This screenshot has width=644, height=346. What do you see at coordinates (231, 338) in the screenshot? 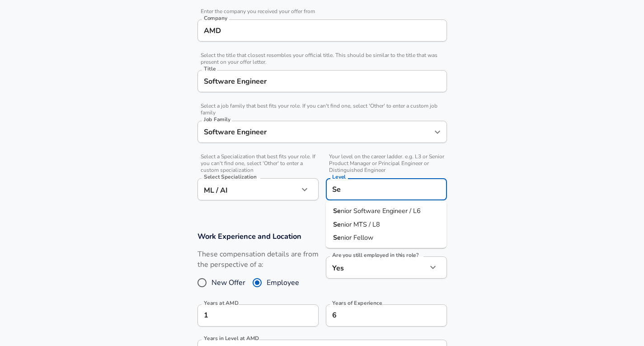
I see `label: Years in Level at AMD` at bounding box center [231, 338].